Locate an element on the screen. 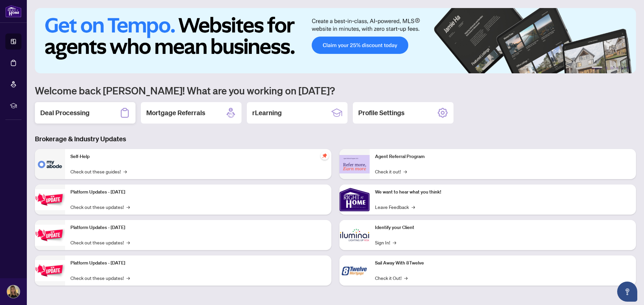 Image resolution: width=644 pixels, height=305 pixels. button: 1 is located at coordinates (597, 68).